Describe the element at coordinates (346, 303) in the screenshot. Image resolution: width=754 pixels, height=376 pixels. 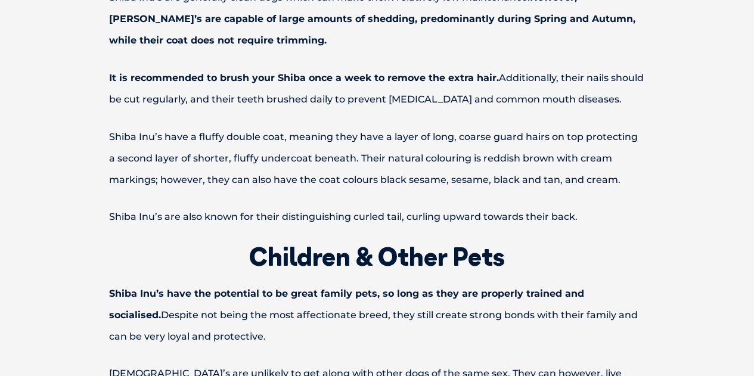
I see `strong: Shiba Inu’s have the potential to be great family pets, so long as they are properly trained and ...` at that location.